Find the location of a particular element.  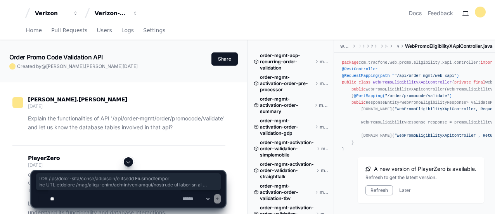

button: Verizon is located at coordinates (57, 13).